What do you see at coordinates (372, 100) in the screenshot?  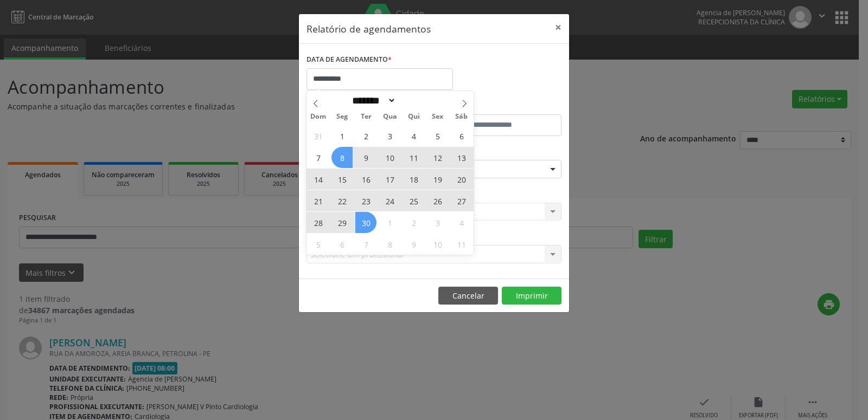 I see `select: Month` at bounding box center [372, 100].